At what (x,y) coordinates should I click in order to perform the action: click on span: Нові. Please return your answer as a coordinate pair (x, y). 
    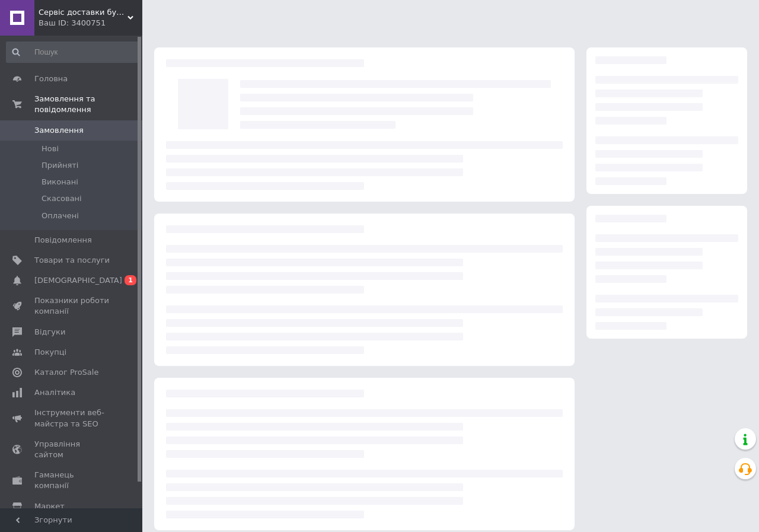
    Looking at the image, I should click on (50, 149).